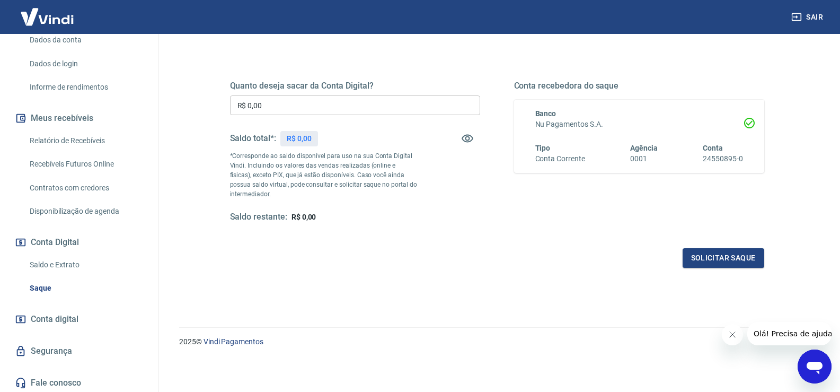 The height and width of the screenshot is (392, 840). I want to click on a: Contratos com credores, so click(85, 188).